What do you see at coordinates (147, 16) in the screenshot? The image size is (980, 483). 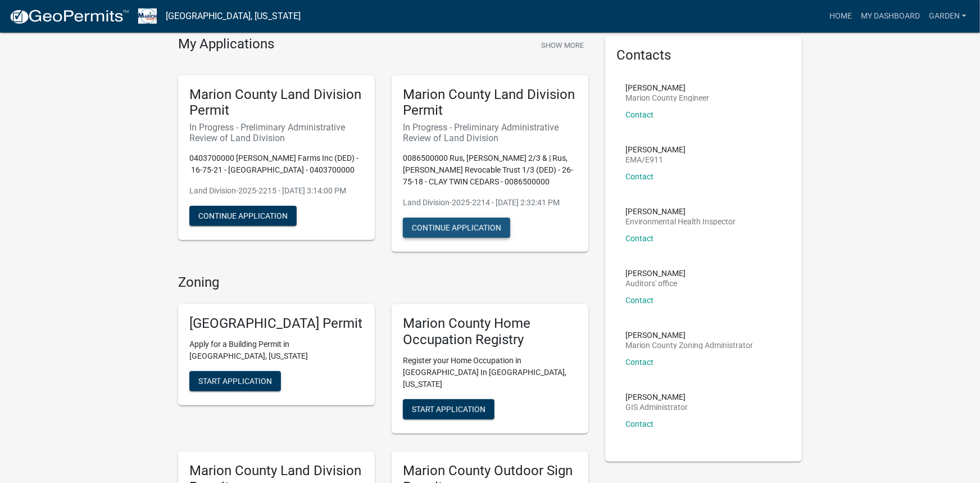 I see `img: Marion County, Iowa` at bounding box center [147, 16].